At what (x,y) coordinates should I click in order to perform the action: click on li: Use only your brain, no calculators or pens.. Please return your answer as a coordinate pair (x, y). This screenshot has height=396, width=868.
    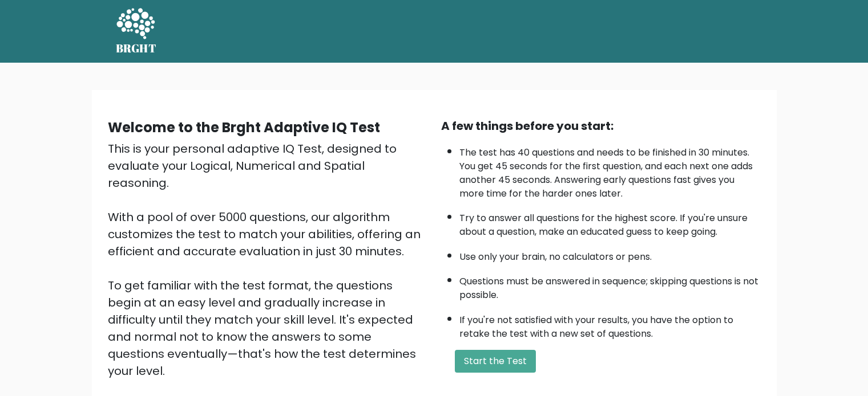
    Looking at the image, I should click on (610, 254).